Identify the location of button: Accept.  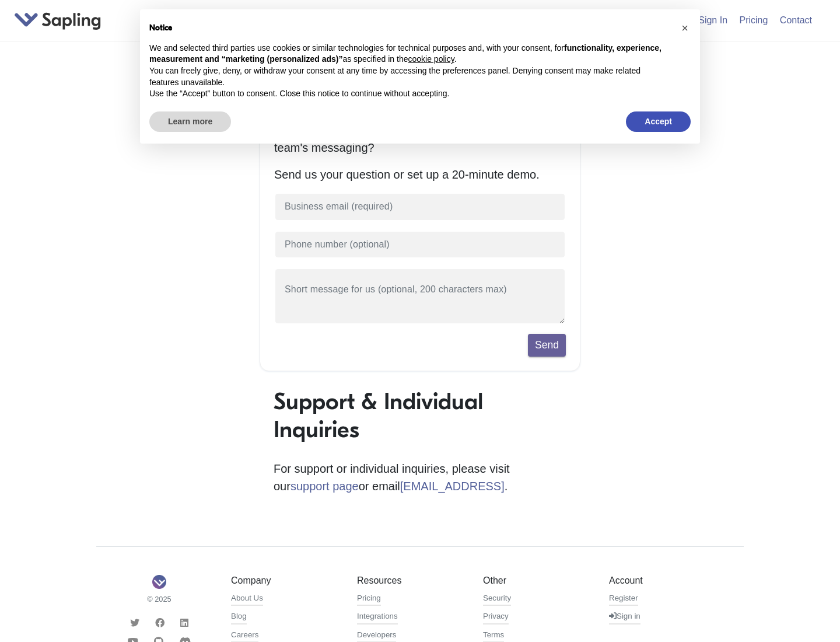
(658, 122).